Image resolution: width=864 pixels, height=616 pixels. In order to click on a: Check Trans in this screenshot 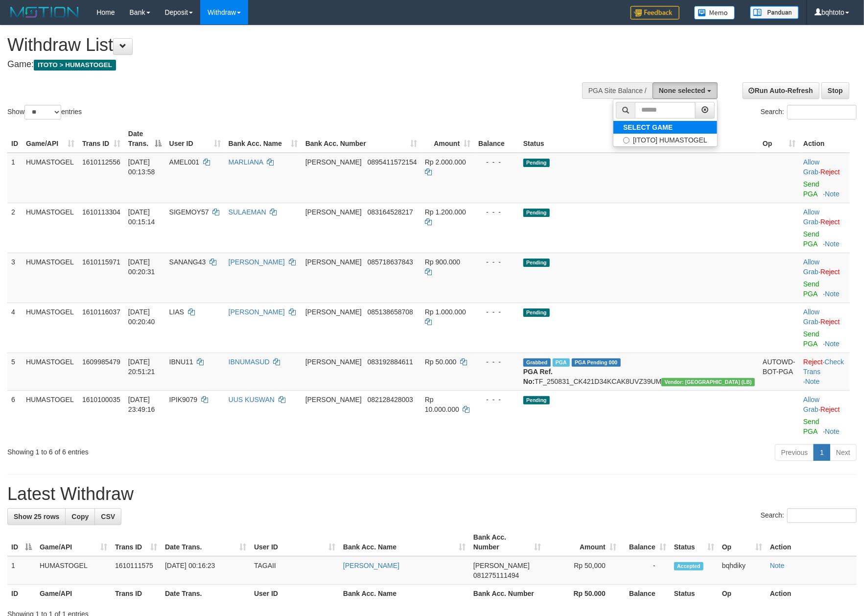, I will do `click(823, 367)`.